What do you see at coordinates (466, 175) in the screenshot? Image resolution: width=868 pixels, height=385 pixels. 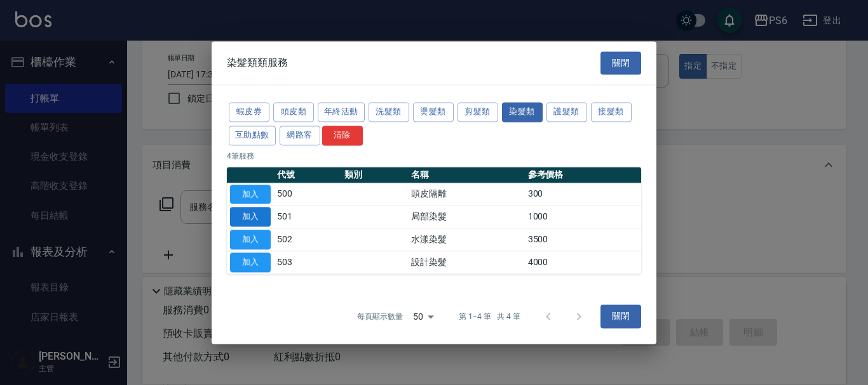 I see `th: 名稱` at bounding box center [466, 175].